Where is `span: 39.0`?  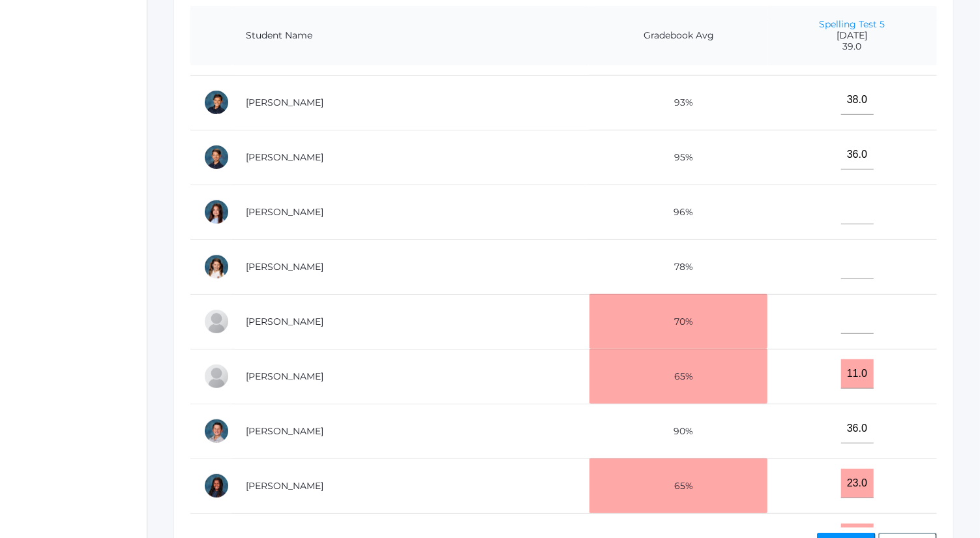 span: 39.0 is located at coordinates (852, 46).